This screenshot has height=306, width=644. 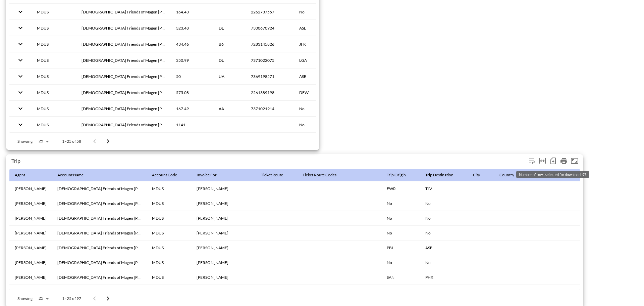 What do you see at coordinates (192, 44) in the screenshot?
I see `th: 434.46` at bounding box center [192, 44].